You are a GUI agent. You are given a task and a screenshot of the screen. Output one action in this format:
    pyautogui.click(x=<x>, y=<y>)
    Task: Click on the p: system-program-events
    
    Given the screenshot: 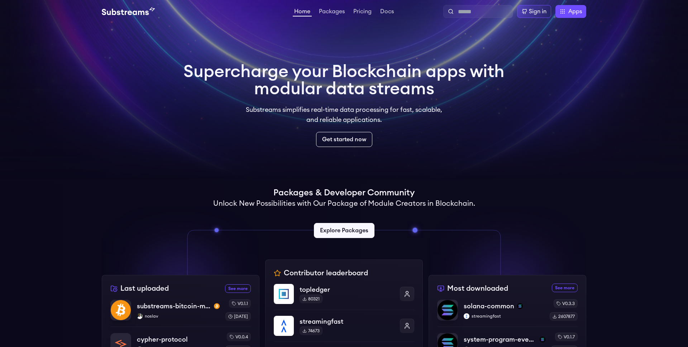 What is the action you would take?
    pyautogui.click(x=500, y=339)
    